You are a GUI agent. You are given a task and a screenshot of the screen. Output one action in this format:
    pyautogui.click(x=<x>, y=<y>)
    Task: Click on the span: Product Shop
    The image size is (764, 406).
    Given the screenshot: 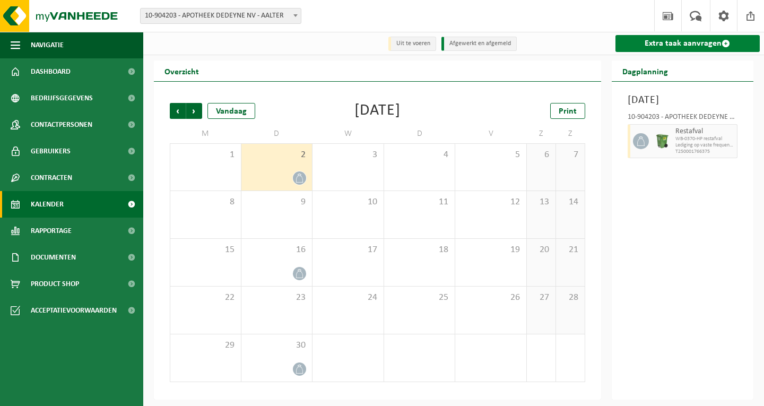 What is the action you would take?
    pyautogui.click(x=55, y=284)
    